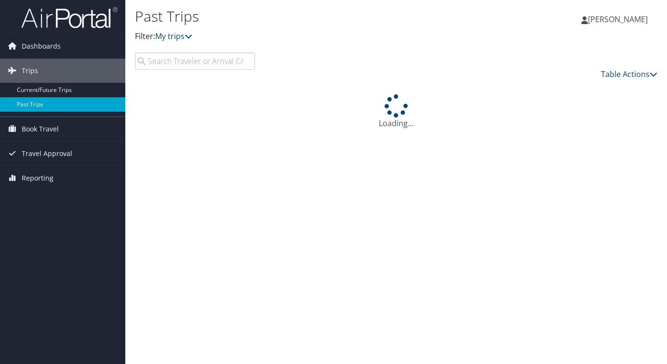 This screenshot has width=667, height=364. Describe the element at coordinates (629, 74) in the screenshot. I see `a: Table Actions` at that location.